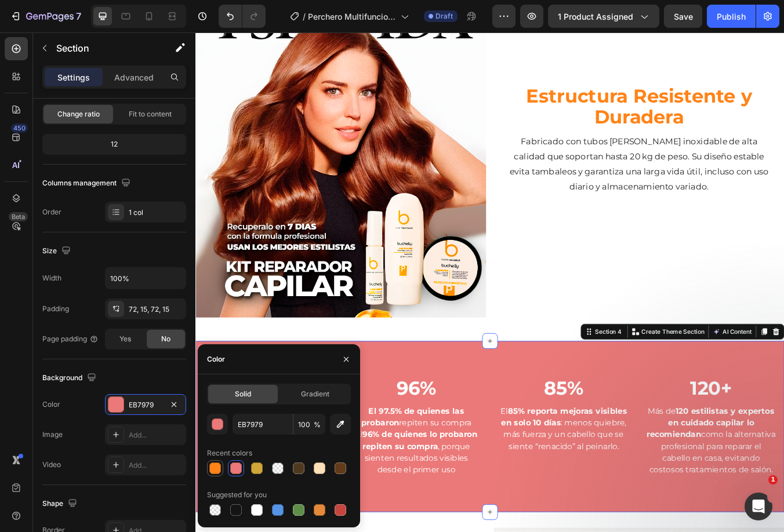 Image resolution: width=784 pixels, height=532 pixels. I want to click on p: Más de como la alternativa profesional para reparar el cabello en casa, evitando costosos tratami..., so click(609, 483).